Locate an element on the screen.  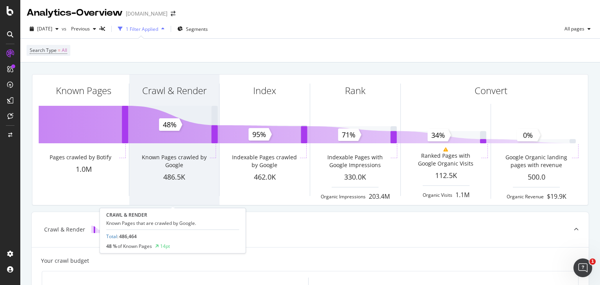
div: Index is located at coordinates (265, 91).